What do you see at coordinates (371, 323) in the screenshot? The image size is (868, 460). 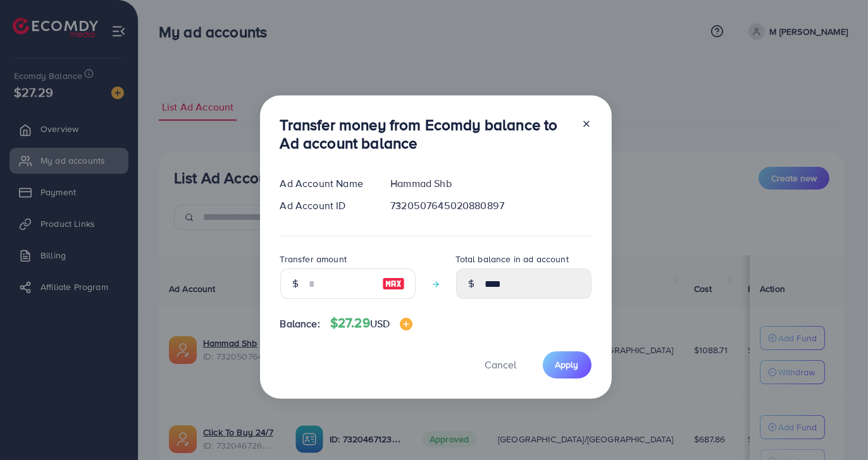 I see `h4: $27.29` at bounding box center [371, 323].